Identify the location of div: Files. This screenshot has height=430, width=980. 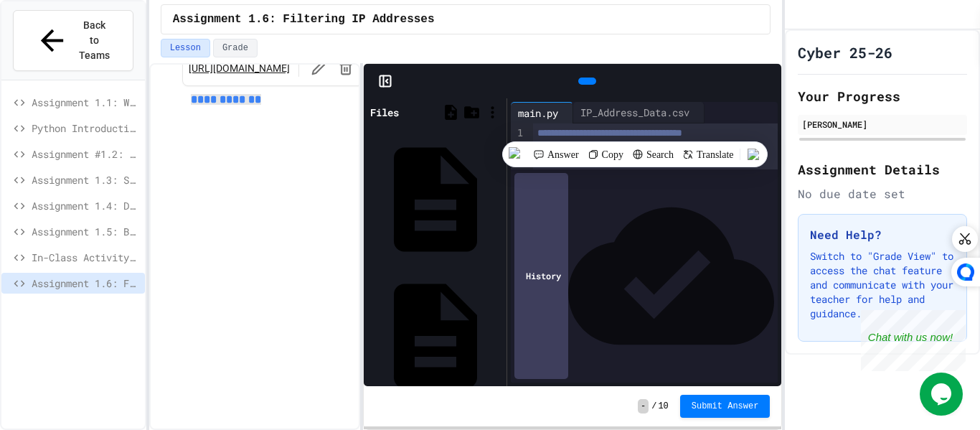
(384, 112).